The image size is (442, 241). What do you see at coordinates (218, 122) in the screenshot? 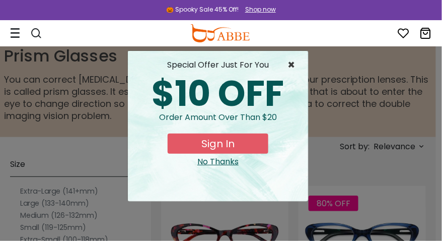
I see `div: Order amount over than $20` at bounding box center [218, 122].